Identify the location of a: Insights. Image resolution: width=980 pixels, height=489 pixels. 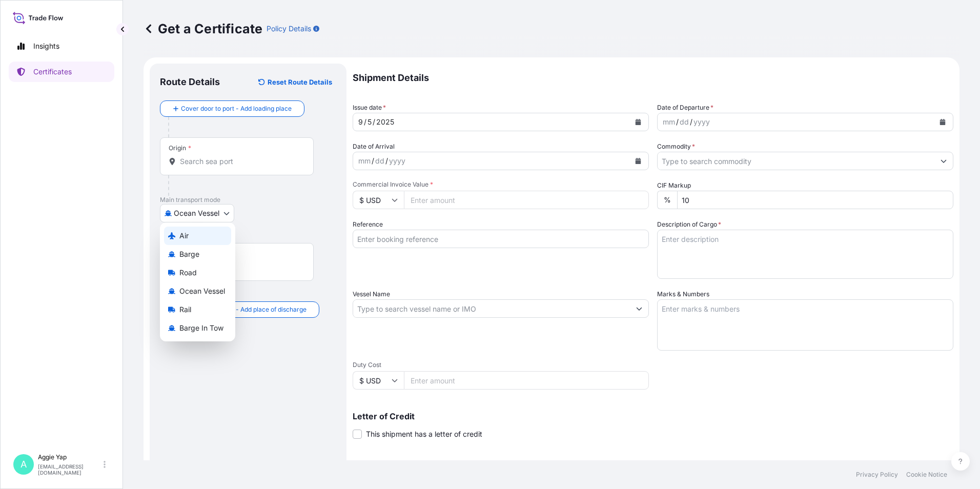
(62, 46).